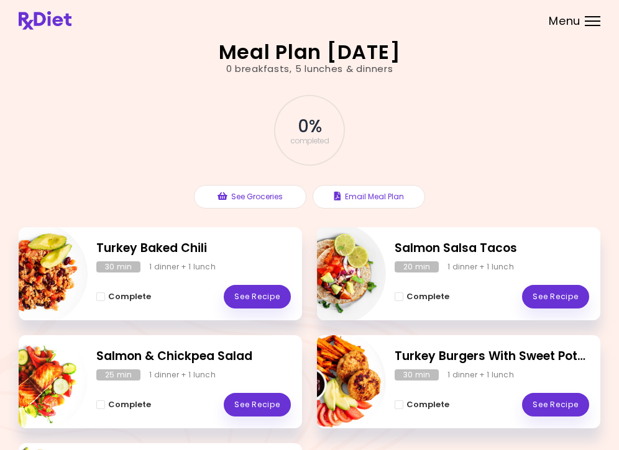 This screenshot has height=450, width=619. Describe the element at coordinates (422, 405) in the screenshot. I see `button: Complete - Turkey Burgers With Sweet Potato Fries` at that location.